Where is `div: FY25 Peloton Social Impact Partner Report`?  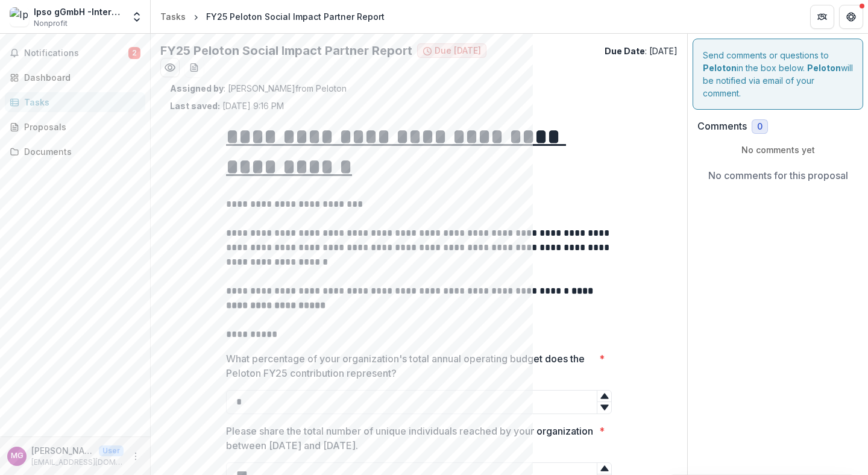
div: FY25 Peloton Social Impact Partner Report is located at coordinates (295, 17).